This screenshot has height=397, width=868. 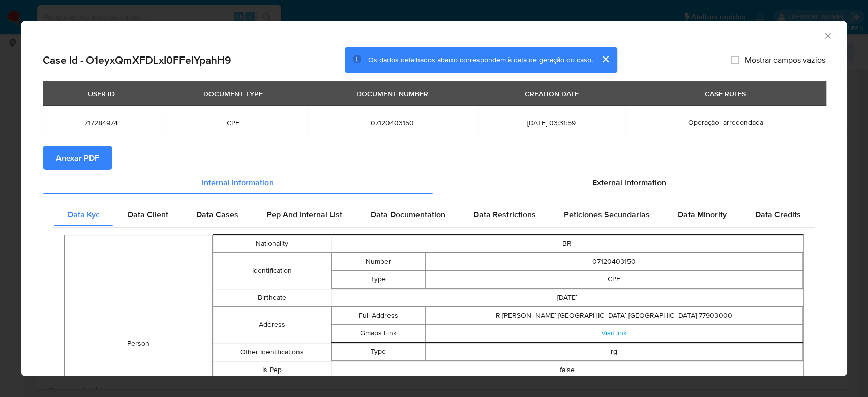 I want to click on span: Mostrar campos vazios, so click(x=785, y=59).